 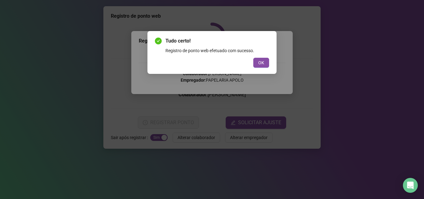 I want to click on div: Open Intercom Messenger, so click(x=410, y=185).